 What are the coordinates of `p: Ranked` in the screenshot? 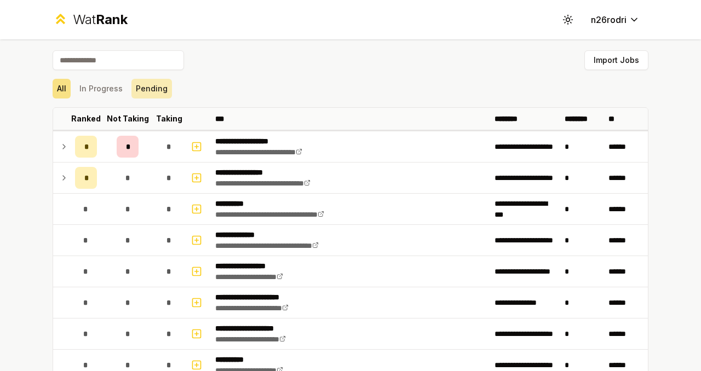 It's located at (86, 119).